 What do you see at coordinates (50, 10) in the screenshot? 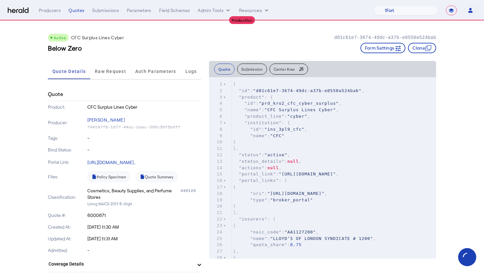
I see `div: Producers` at bounding box center [50, 10].